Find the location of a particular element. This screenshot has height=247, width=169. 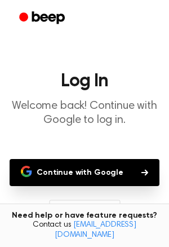

a: Beep is located at coordinates (43, 18).